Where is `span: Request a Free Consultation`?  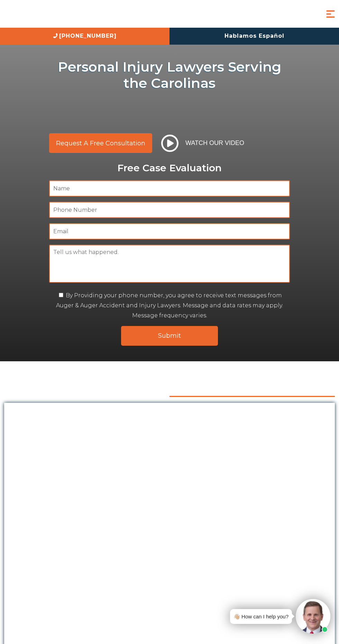
span: Request a Free Consultation is located at coordinates (101, 143).